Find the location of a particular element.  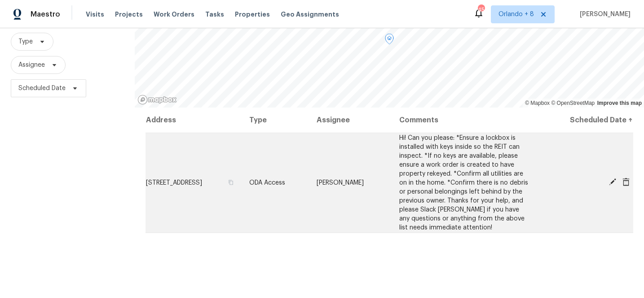

th: Address is located at coordinates (193, 120).